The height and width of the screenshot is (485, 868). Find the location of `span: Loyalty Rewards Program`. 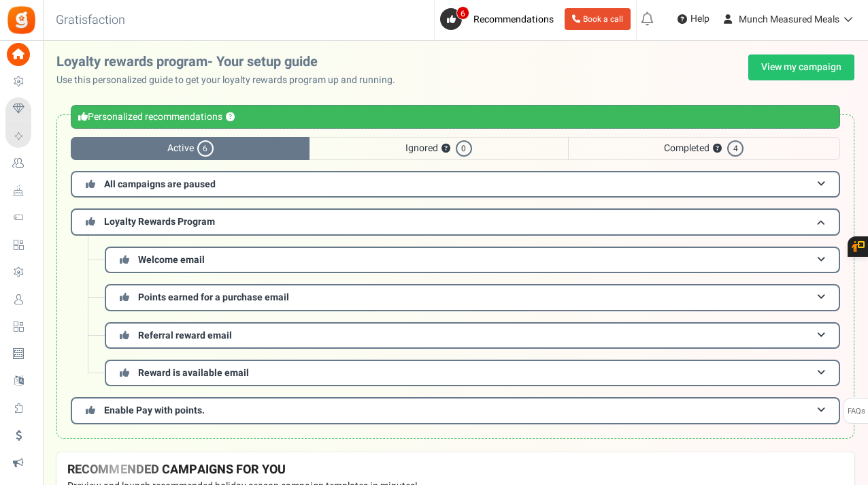

span: Loyalty Rewards Program is located at coordinates (159, 222).